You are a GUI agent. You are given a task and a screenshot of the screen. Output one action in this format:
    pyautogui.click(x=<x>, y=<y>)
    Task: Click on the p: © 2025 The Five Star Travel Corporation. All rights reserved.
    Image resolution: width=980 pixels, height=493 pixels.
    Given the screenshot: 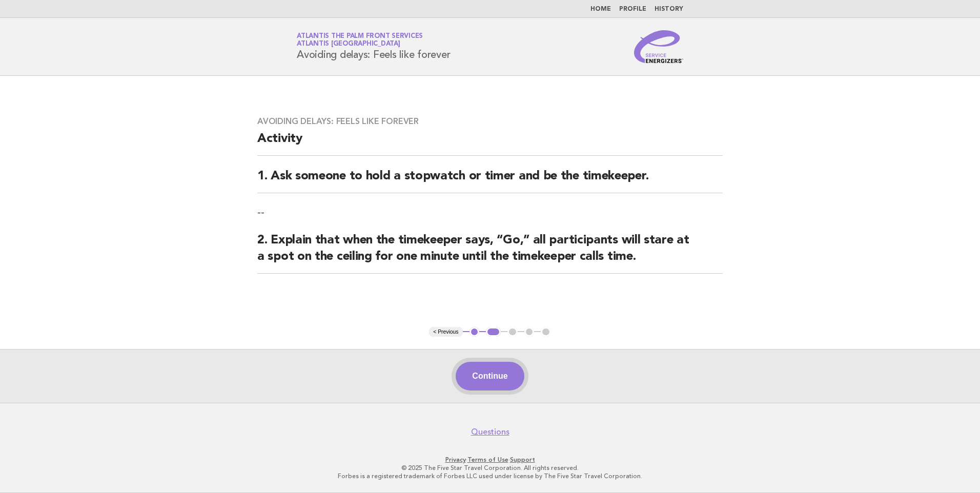 What is the action you would take?
    pyautogui.click(x=490, y=468)
    